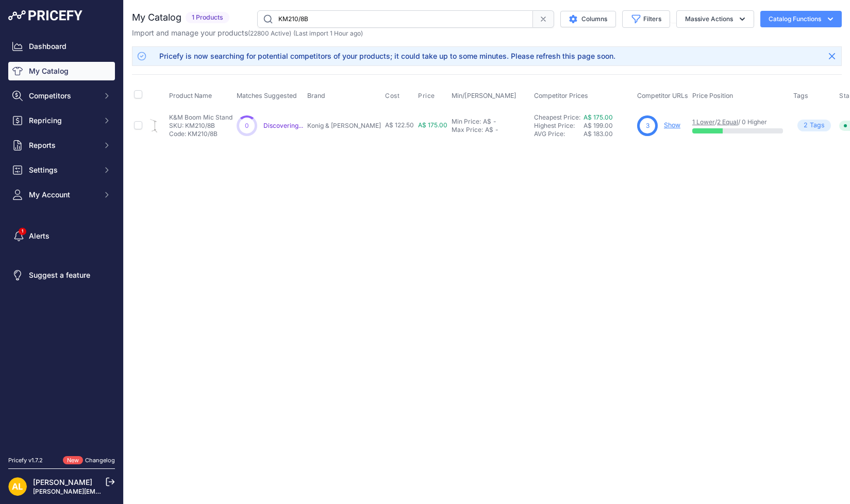 This screenshot has width=850, height=504. What do you see at coordinates (63, 145) in the screenshot?
I see `span: Reports` at bounding box center [63, 145].